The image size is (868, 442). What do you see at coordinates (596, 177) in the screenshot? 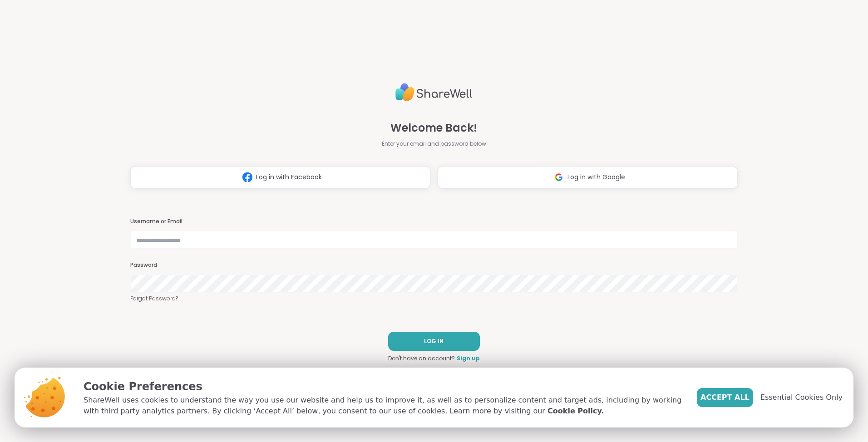
I see `span: Log in with Google` at bounding box center [596, 177].